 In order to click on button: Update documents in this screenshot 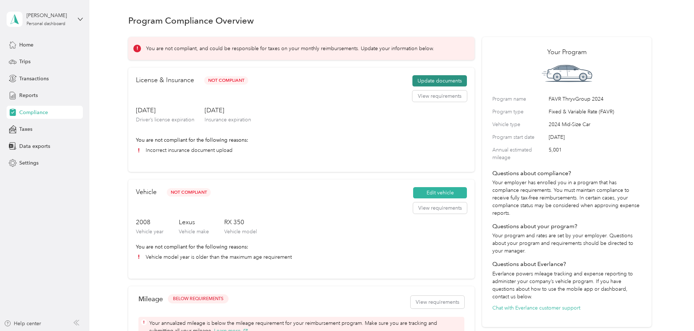, I will do `click(440, 81)`.